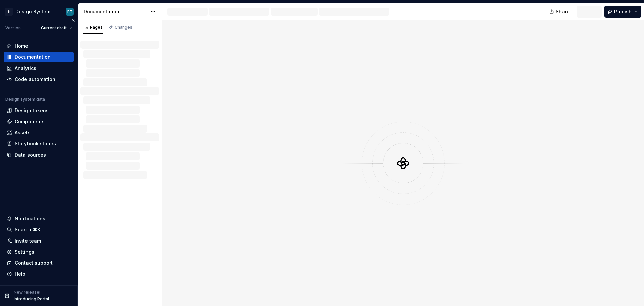 The height and width of the screenshot is (306, 644). Describe the element at coordinates (39, 155) in the screenshot. I see `a: Data sources` at that location.